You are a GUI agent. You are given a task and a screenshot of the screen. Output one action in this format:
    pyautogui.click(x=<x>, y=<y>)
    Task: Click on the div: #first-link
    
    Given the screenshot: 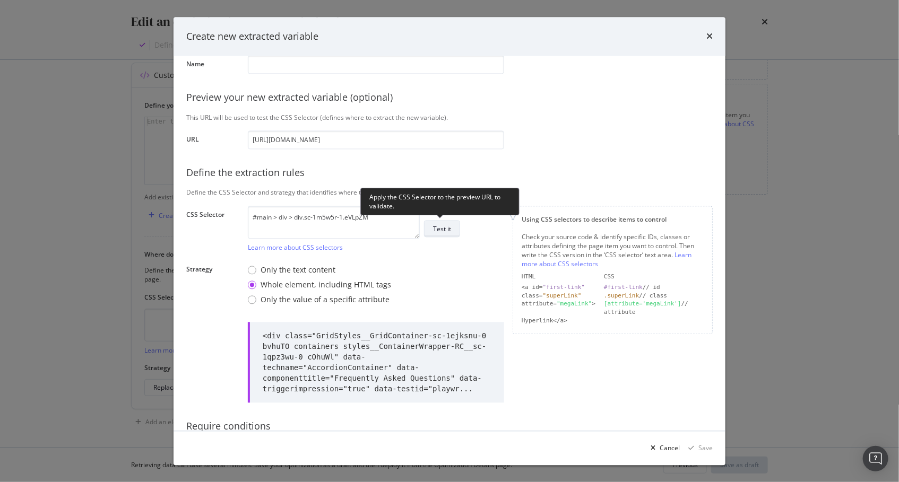 What is the action you would take?
    pyautogui.click(x=623, y=288)
    